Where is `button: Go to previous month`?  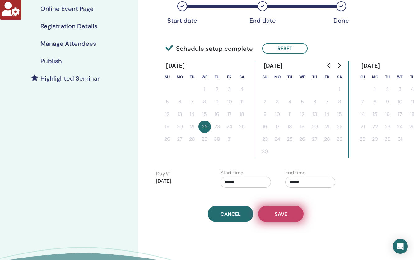 button: Go to previous month is located at coordinates (329, 65).